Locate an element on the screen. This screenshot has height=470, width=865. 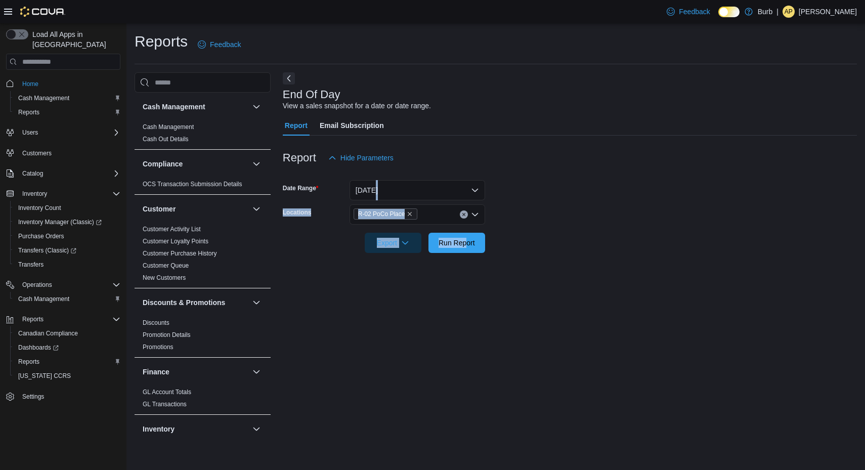
nav: Complex example is located at coordinates (63, 251).